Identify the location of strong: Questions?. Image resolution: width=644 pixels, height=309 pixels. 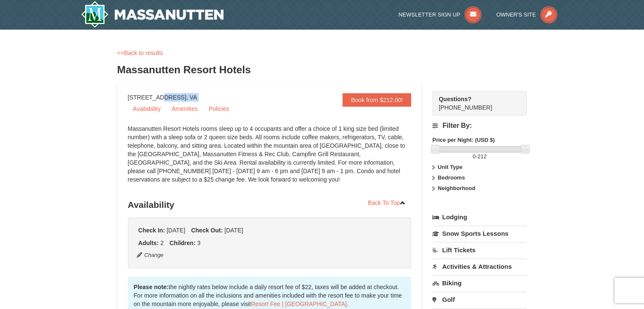
(455, 99).